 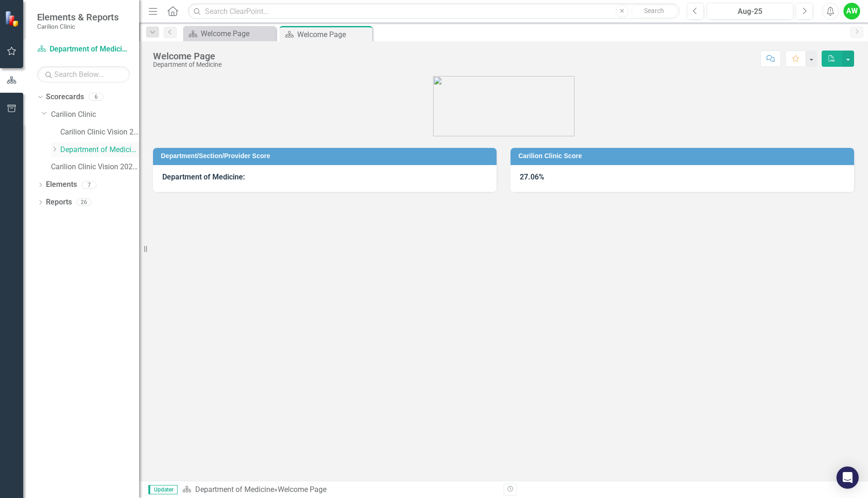 I want to click on a: Welcome Page, so click(x=230, y=33).